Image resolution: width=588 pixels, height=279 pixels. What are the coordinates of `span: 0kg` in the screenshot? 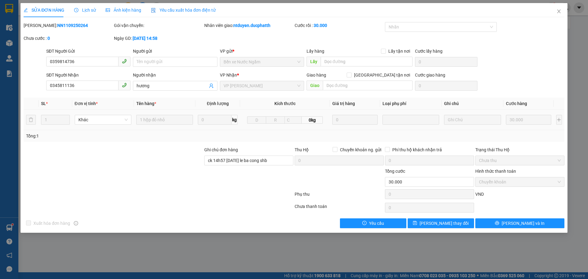 It's located at (312, 120).